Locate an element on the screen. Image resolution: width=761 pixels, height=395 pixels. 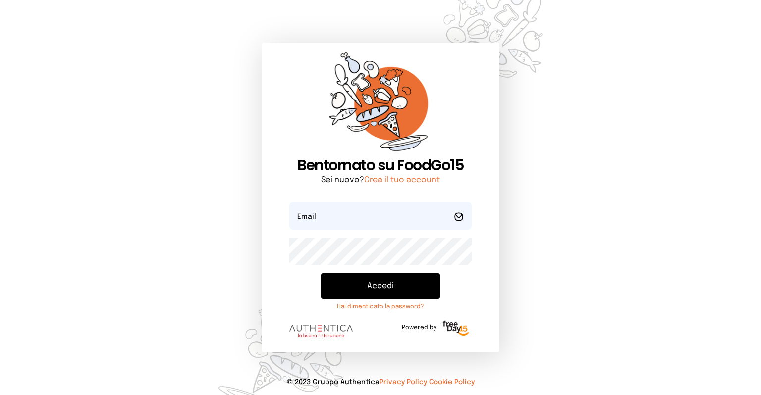
img: logo.8f33a47.png is located at coordinates (321, 332).